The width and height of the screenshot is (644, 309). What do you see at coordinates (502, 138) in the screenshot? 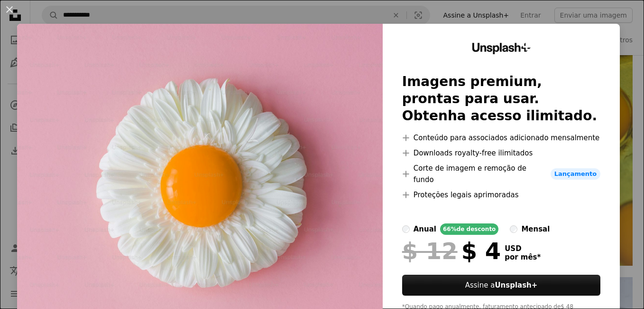
I see `li: Conteúdo para associados adicionado mensalmente` at bounding box center [502, 138].